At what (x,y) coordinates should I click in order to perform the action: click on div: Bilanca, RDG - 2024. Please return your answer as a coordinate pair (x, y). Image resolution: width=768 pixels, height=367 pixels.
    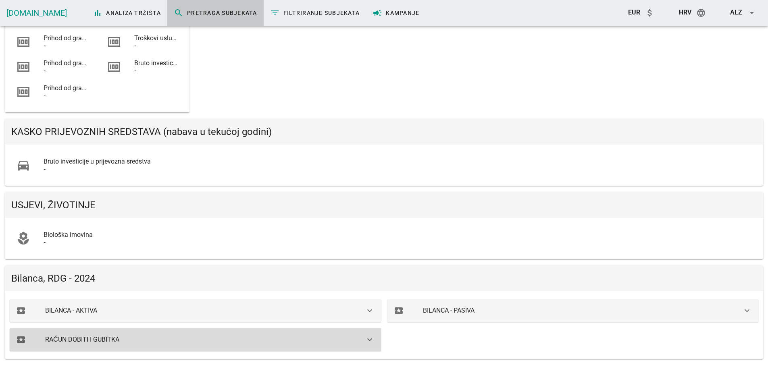
    Looking at the image, I should click on (384, 279).